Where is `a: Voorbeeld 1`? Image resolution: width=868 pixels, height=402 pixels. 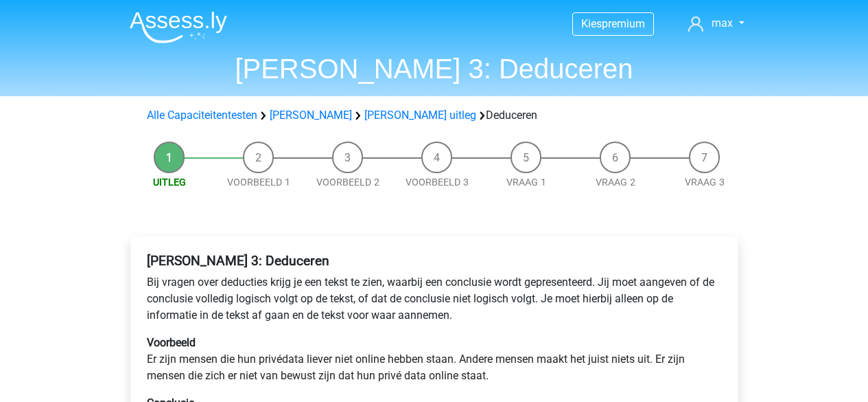 a: Voorbeeld 1 is located at coordinates (259, 182).